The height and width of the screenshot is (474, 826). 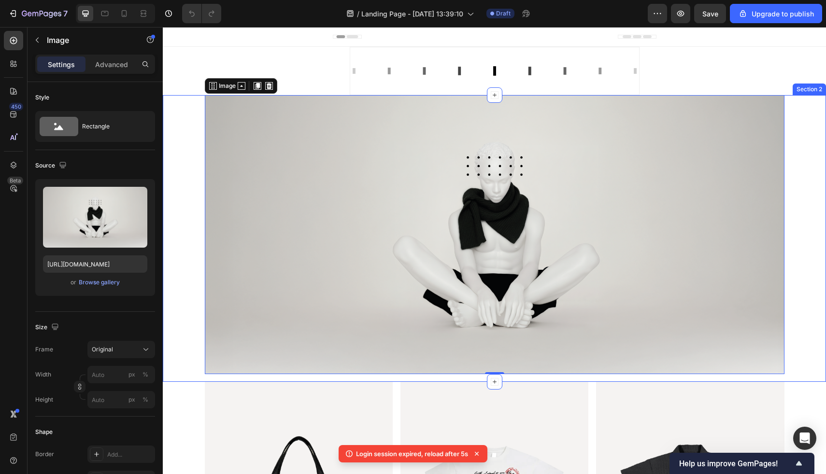 What do you see at coordinates (112, 64) in the screenshot?
I see `p: Advanced` at bounding box center [112, 64].